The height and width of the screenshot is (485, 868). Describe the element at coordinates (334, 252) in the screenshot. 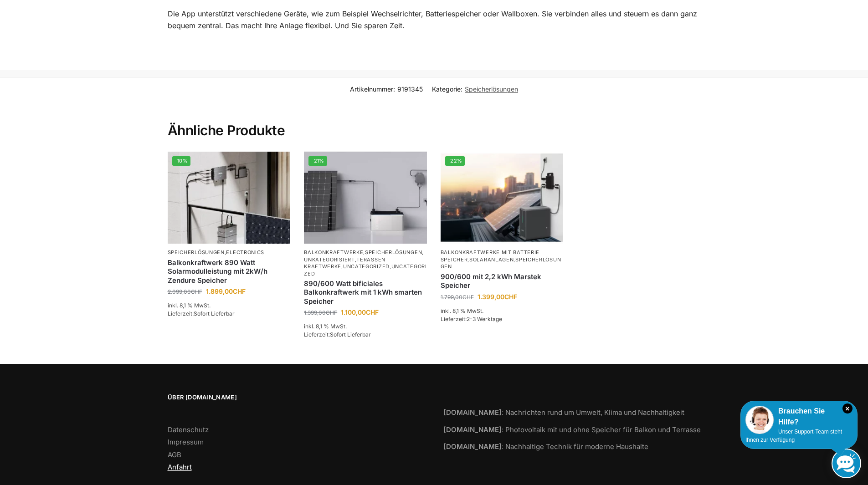

I see `a: Balkonkraftwerke` at that location.